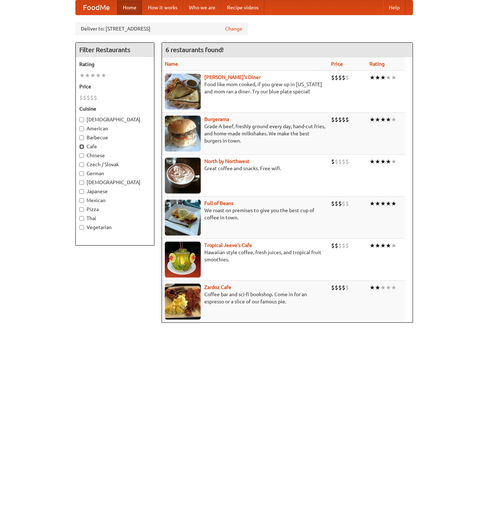 The width and height of the screenshot is (488, 508). I want to click on label: Barbecue, so click(115, 137).